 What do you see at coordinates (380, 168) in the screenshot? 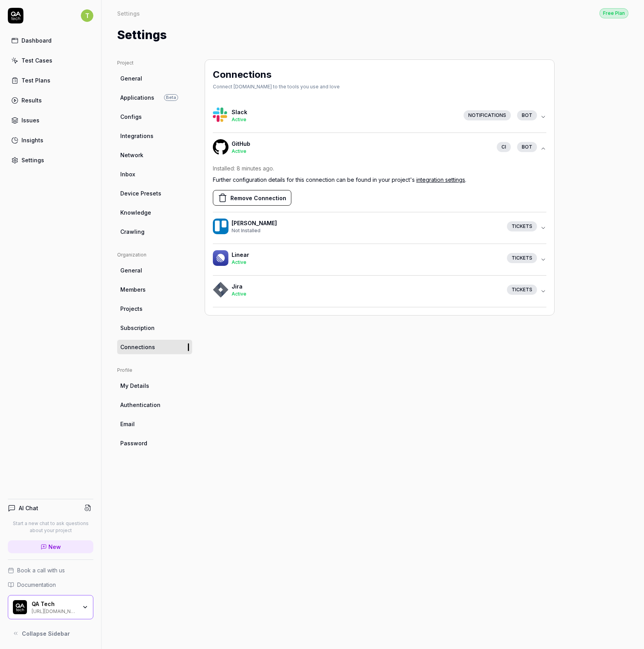
I see `p: Installed: .` at bounding box center [380, 168].